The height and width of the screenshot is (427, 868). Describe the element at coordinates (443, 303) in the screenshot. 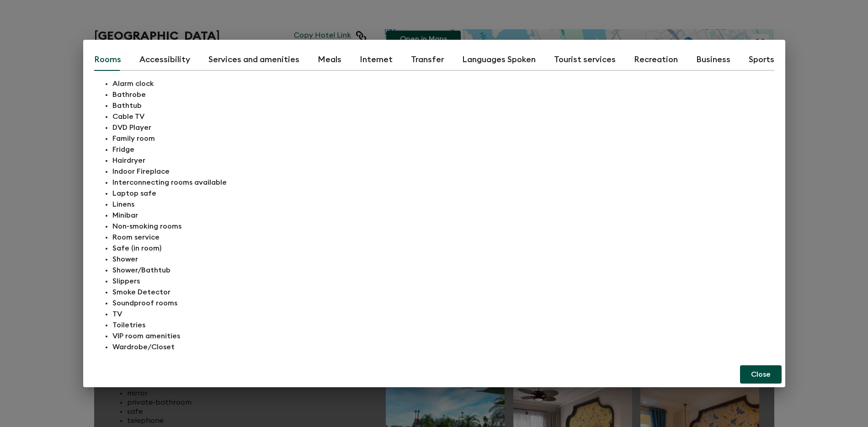

I see `p: Soundproof rooms` at that location.